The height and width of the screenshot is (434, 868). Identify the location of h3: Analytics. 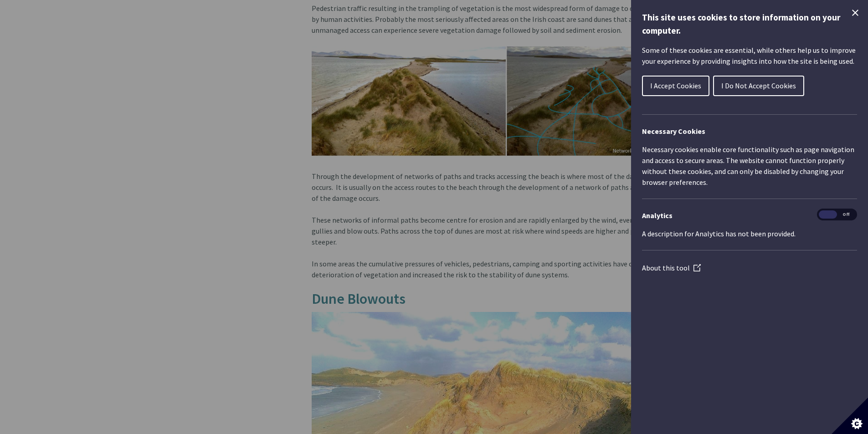
(750, 216).